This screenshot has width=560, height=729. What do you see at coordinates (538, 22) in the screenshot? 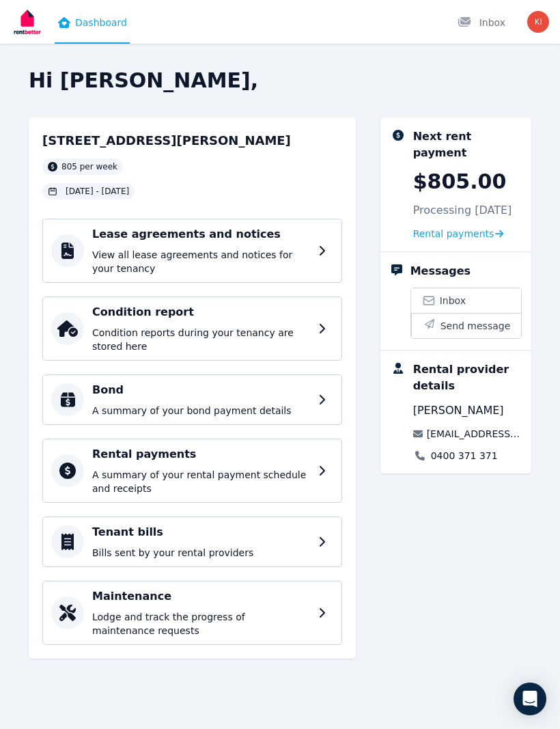
I see `img: Kirsten Peacock` at bounding box center [538, 22].